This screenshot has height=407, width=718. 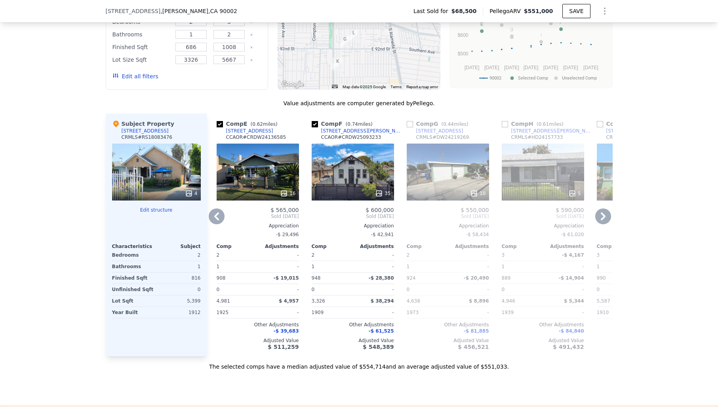 What do you see at coordinates (381, 331) in the screenshot?
I see `span: -$ 61,525` at bounding box center [381, 331].